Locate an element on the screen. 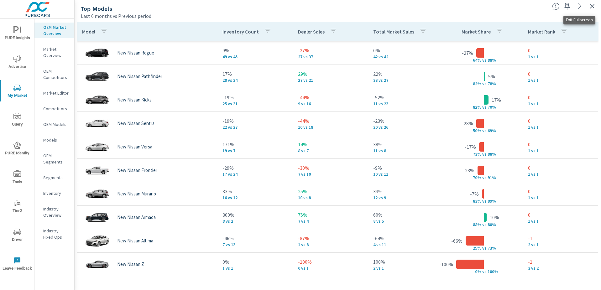  p: 10% is located at coordinates (495, 218).